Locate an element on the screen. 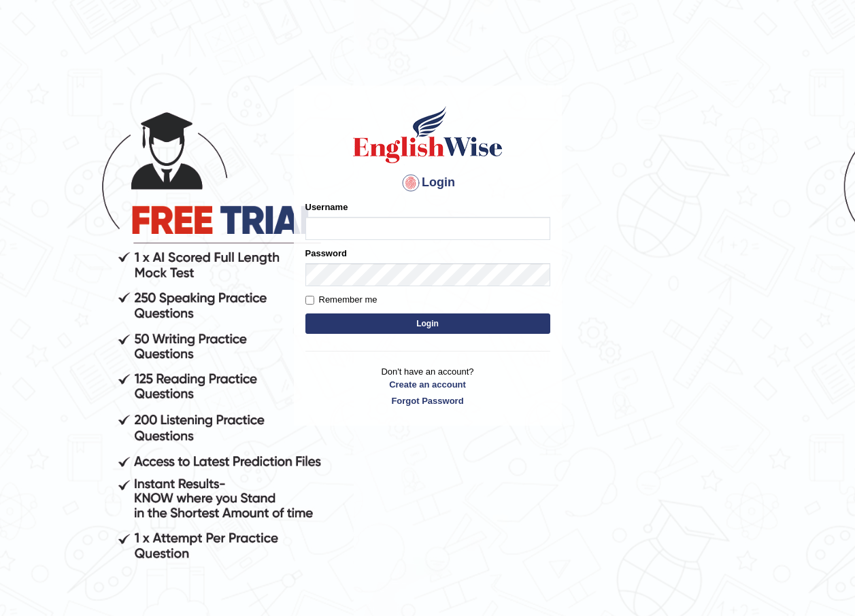 The width and height of the screenshot is (855, 616). a: Forgot Password is located at coordinates (428, 401).